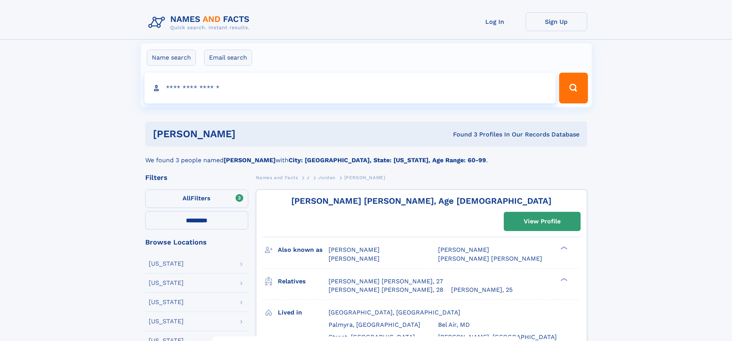 This screenshot has width=732, height=341. What do you see at coordinates (462, 134) in the screenshot?
I see `div: Found 3 Profiles In Our Records Database` at bounding box center [462, 134].